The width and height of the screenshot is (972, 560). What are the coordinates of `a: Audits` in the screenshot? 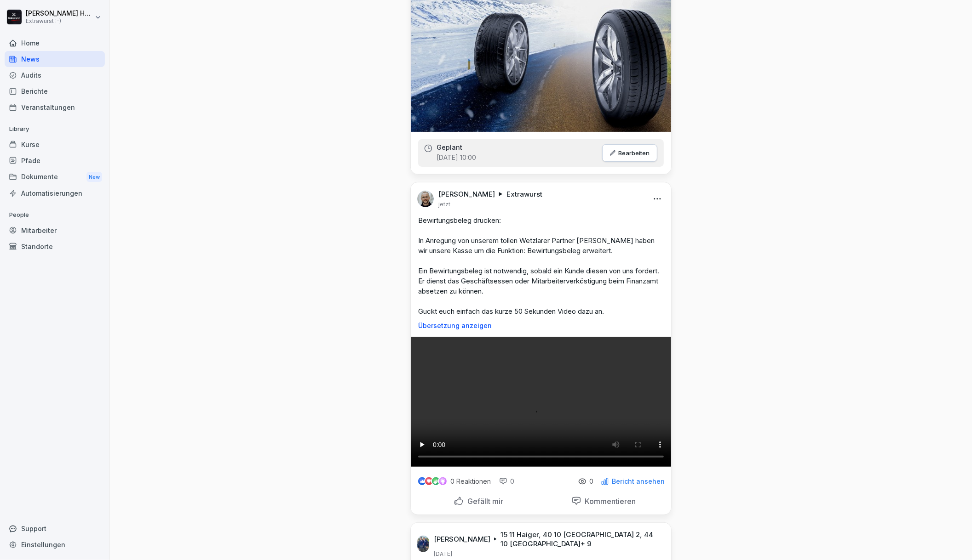 It's located at (55, 75).